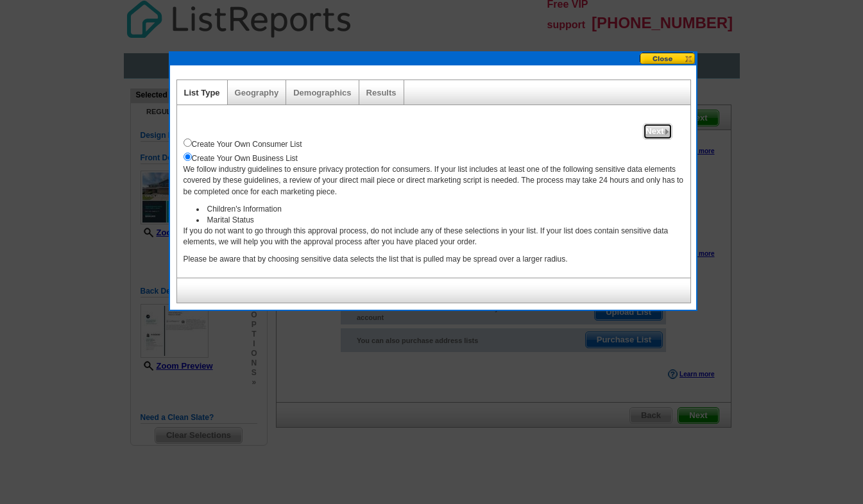  I want to click on p: If you do not want to go through this approval process, do not include any of these selections in..., so click(433, 237).